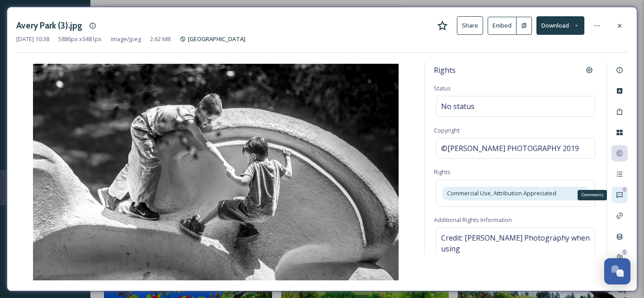 The image size is (644, 298). Describe the element at coordinates (617, 271) in the screenshot. I see `button: Open Chat` at that location.